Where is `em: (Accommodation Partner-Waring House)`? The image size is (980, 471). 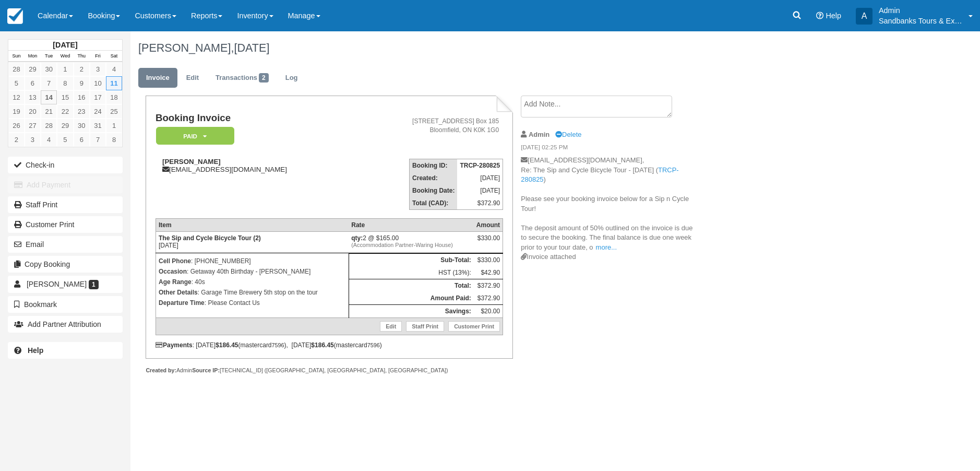 em: (Accommodation Partner-Waring House) is located at coordinates (411, 245).